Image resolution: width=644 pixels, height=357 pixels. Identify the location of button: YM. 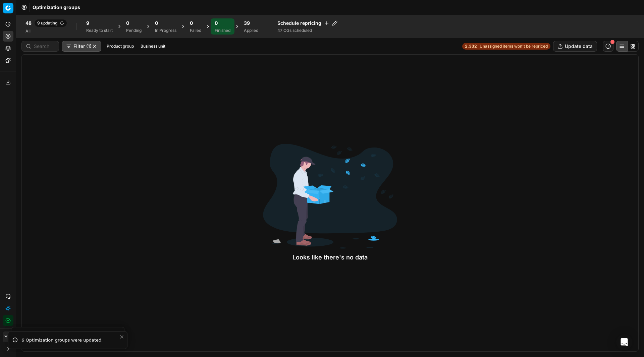
(8, 337).